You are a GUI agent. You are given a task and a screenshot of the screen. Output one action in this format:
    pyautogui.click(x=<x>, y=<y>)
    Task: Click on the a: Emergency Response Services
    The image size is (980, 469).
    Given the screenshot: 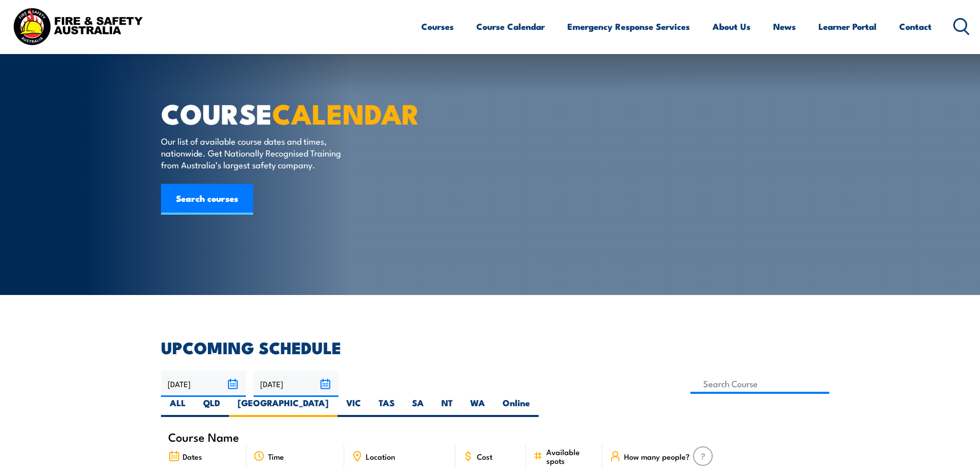 What is the action you would take?
    pyautogui.click(x=629, y=26)
    